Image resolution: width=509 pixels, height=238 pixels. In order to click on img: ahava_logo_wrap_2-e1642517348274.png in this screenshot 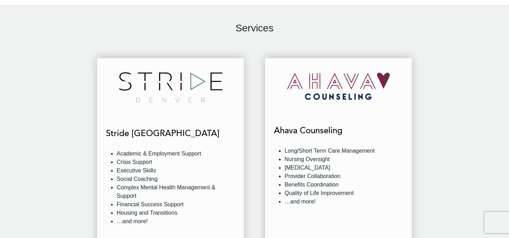, I will do `click(338, 86)`.